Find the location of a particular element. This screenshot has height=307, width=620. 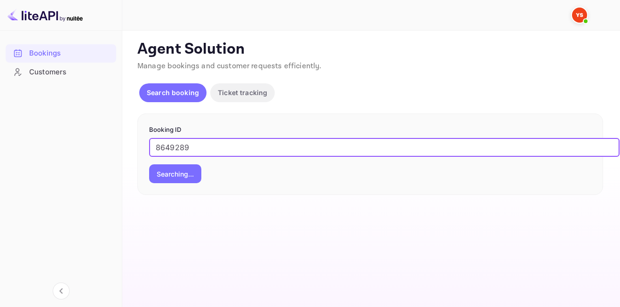

p: Ticket tracking is located at coordinates (242, 92).